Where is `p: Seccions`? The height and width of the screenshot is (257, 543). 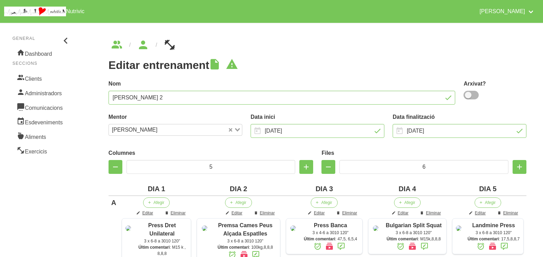 p: Seccions is located at coordinates (42, 63).